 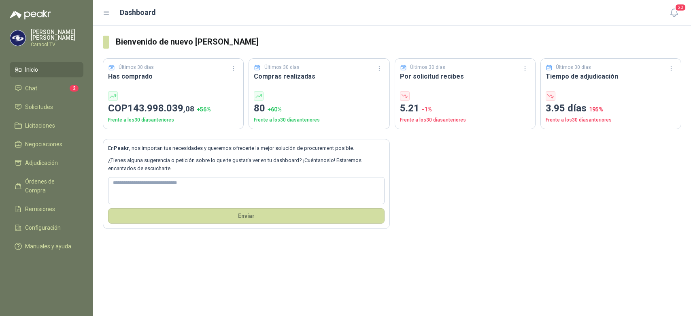 I want to click on a: Inicio, so click(x=47, y=70).